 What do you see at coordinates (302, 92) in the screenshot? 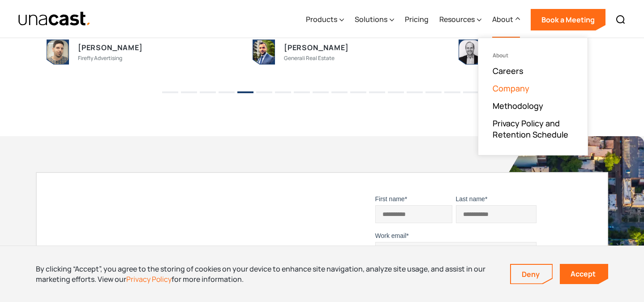
I see `button: 8 of 6` at bounding box center [302, 92].